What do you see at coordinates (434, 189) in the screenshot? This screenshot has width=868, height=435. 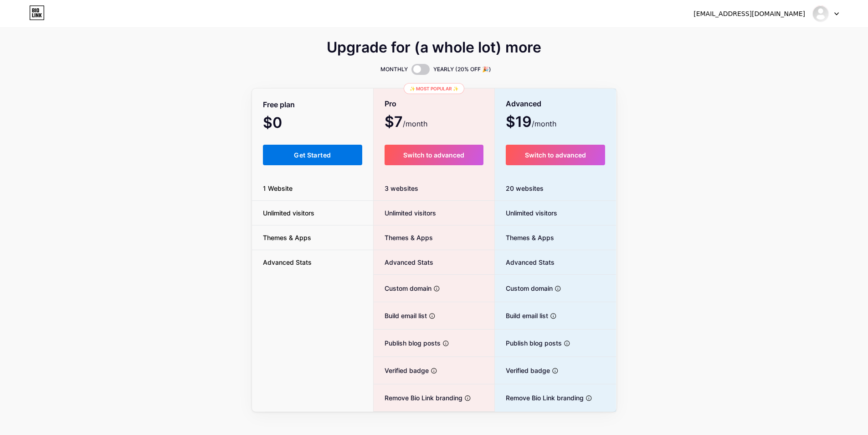 I see `div: 3 websites` at bounding box center [434, 189].